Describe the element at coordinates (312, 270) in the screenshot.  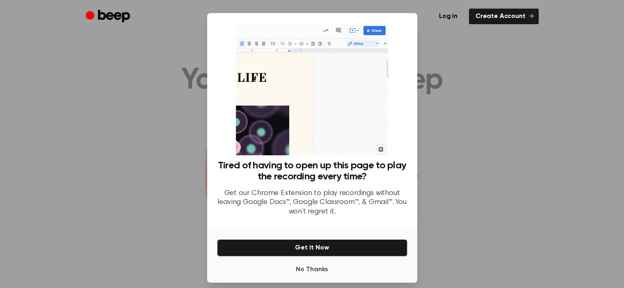
I see `button: No Thanks` at that location.